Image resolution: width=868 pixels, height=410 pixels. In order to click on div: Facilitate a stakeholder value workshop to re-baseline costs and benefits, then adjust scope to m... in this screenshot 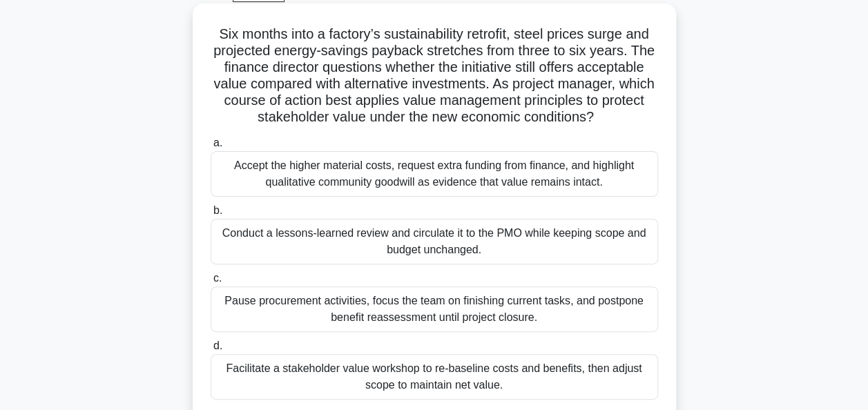, I will do `click(435, 376)`.